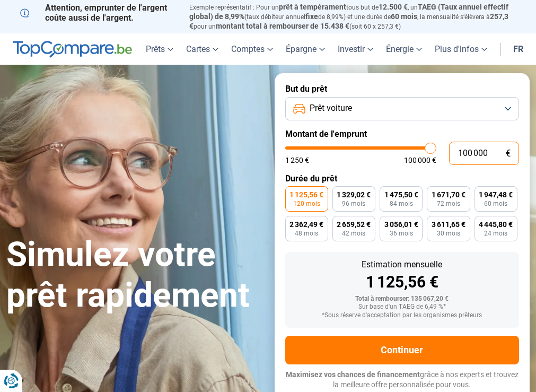 The height and width of the screenshot is (392, 536). Describe the element at coordinates (354, 233) in the screenshot. I see `span: 42 mois` at that location.